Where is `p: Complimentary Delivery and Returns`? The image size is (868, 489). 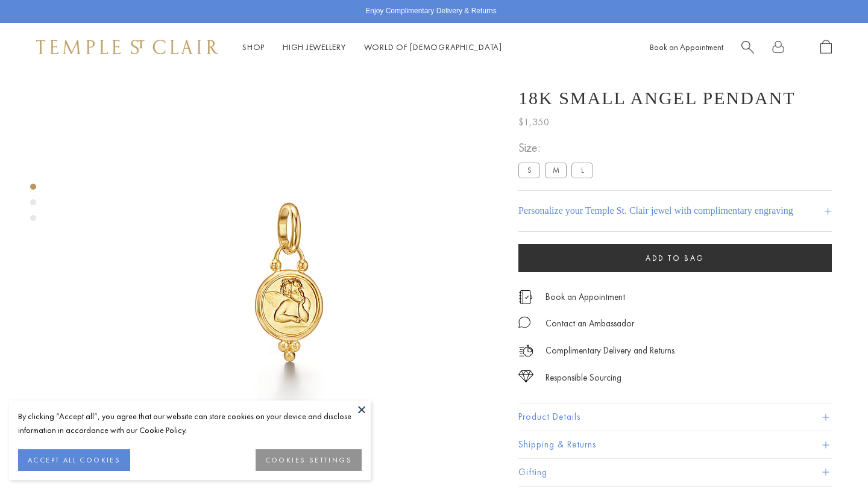 p: Complimentary Delivery and Returns is located at coordinates (610, 350).